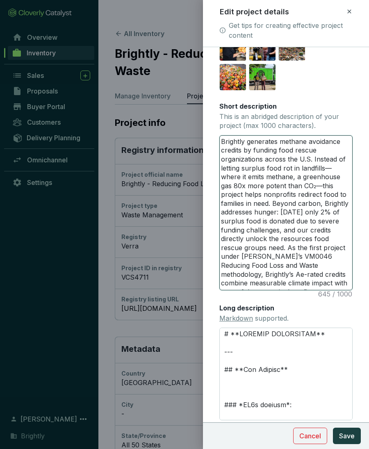 This screenshot has height=449, width=369. I want to click on p: This is an abridged description of your project (max 1000 characters)., so click(286, 121).